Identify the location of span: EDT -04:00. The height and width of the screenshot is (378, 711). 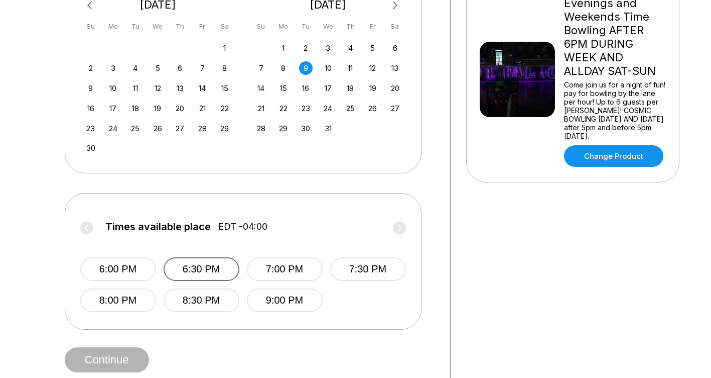
(243, 226).